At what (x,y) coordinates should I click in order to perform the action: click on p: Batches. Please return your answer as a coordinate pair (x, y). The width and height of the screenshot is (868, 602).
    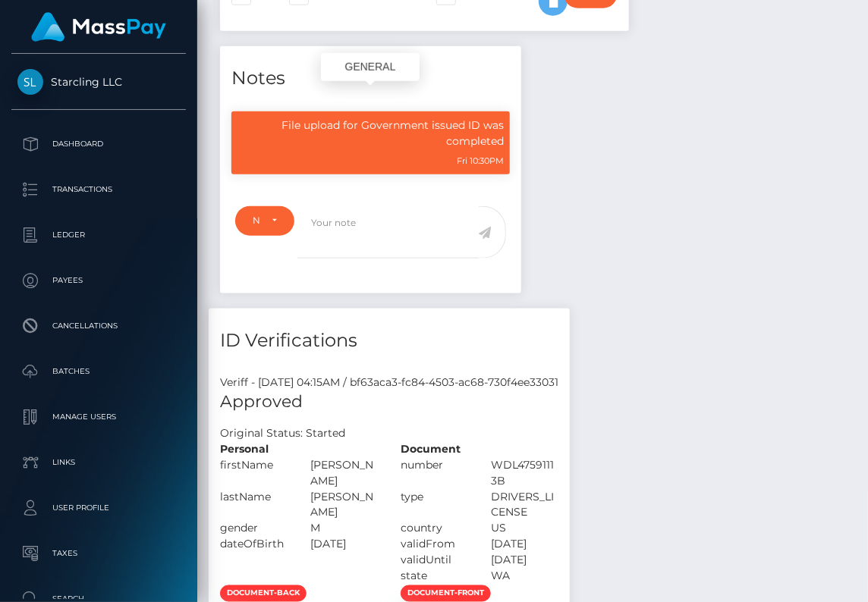
    Looking at the image, I should click on (98, 371).